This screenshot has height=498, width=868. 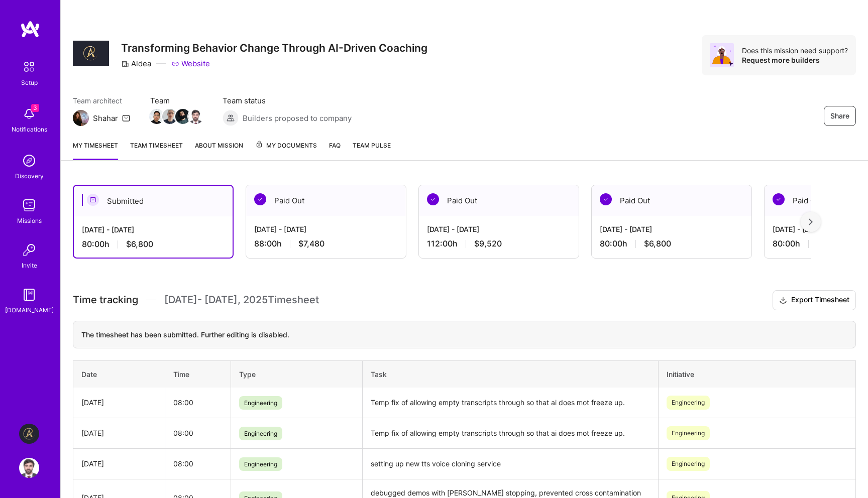 I want to click on div: Missions, so click(x=29, y=220).